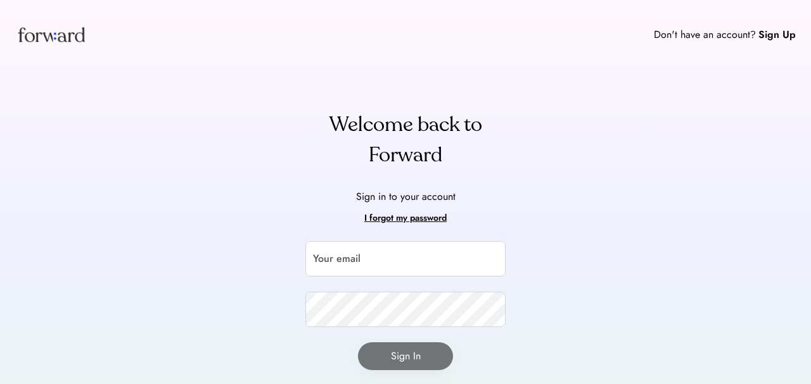 The width and height of the screenshot is (811, 384). I want to click on div: Welcome back to Forward, so click(405, 140).